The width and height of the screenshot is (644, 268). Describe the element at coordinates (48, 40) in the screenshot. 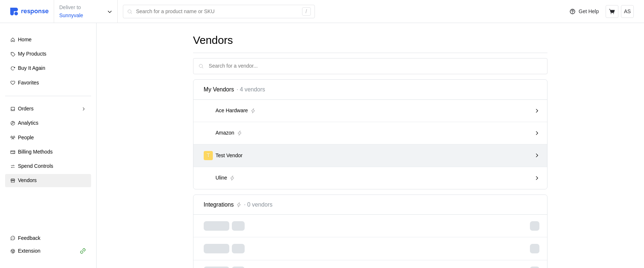

I see `a: Home` at that location.